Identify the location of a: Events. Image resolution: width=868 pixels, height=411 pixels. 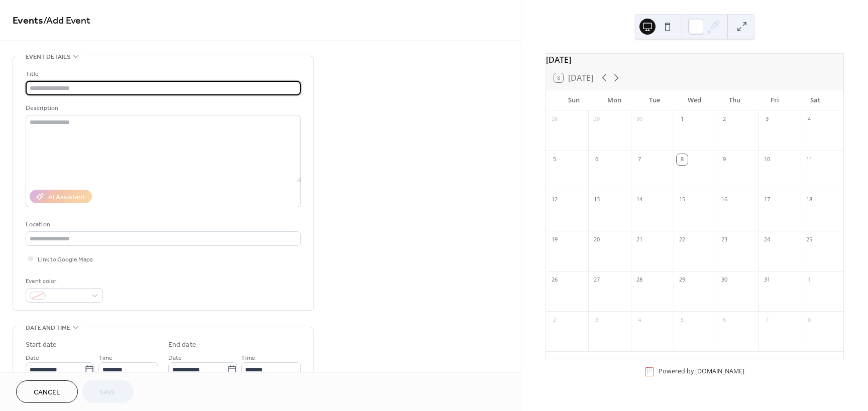
(27, 21).